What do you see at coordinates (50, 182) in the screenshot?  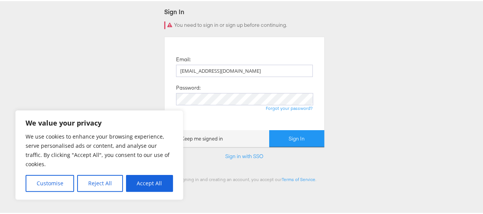 I see `button: Customise` at bounding box center [50, 182].